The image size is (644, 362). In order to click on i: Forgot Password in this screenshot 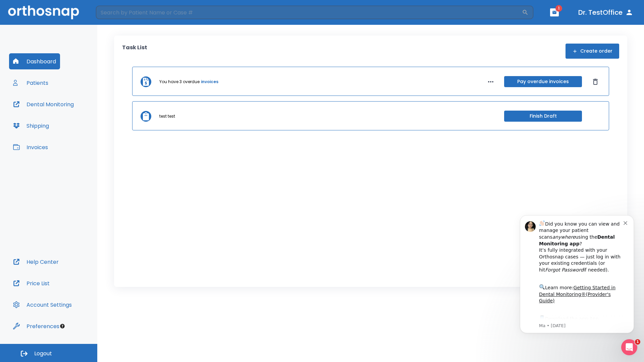, I will do `click(55, 65)`.